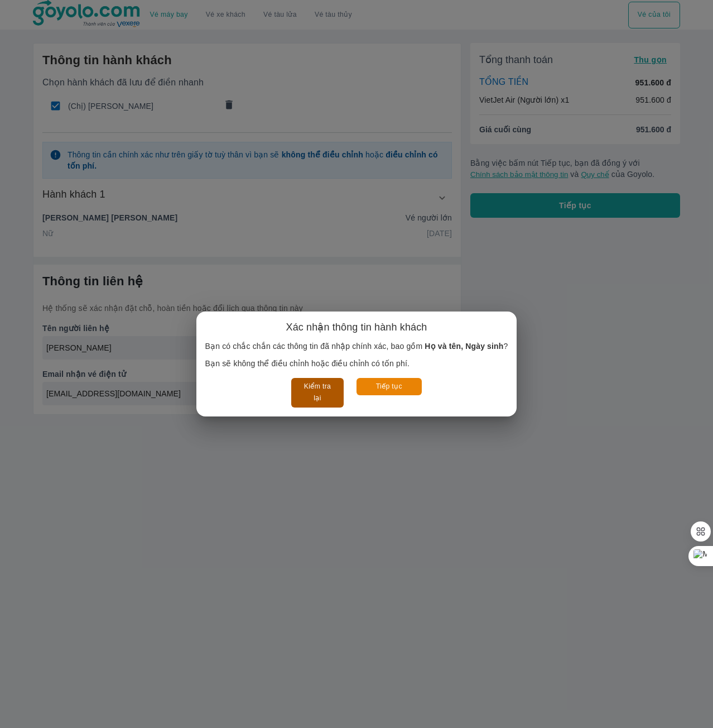 The height and width of the screenshot is (728, 713). What do you see at coordinates (357, 327) in the screenshot?
I see `h6: Xác nhận thông tin hành khách` at bounding box center [357, 327].